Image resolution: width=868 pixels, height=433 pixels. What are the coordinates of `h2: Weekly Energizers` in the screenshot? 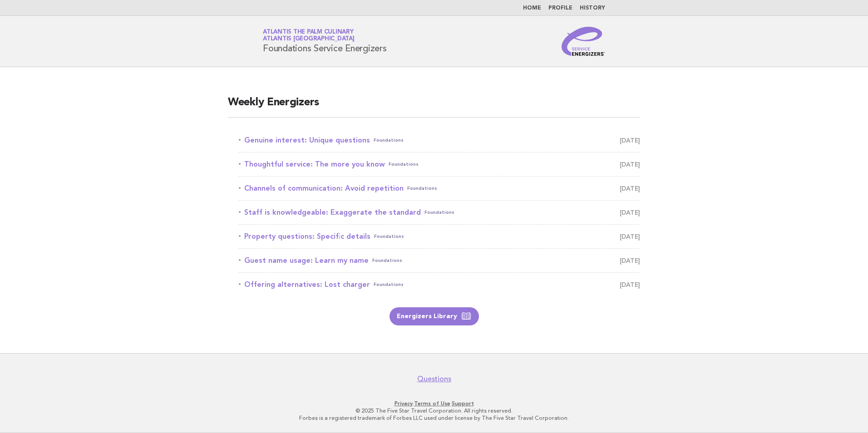 It's located at (434, 106).